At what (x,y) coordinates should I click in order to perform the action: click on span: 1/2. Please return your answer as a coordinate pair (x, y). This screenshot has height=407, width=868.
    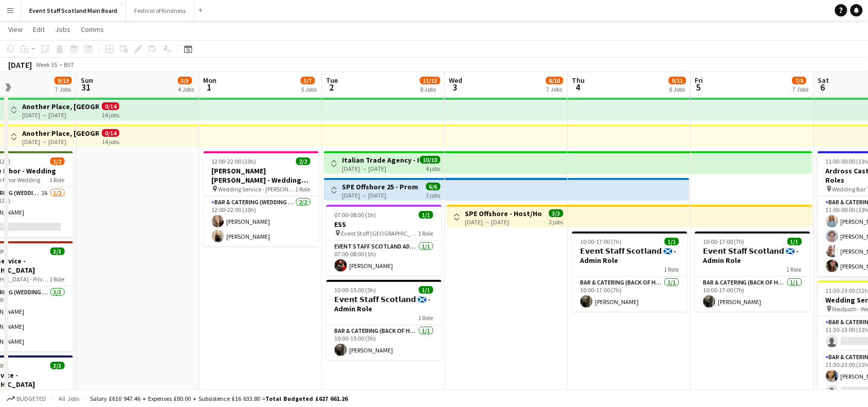
    Looking at the image, I should click on (58, 161).